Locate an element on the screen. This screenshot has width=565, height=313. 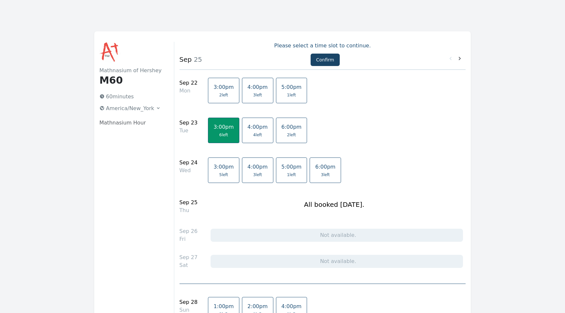
h1: M60 is located at coordinates (131, 80).